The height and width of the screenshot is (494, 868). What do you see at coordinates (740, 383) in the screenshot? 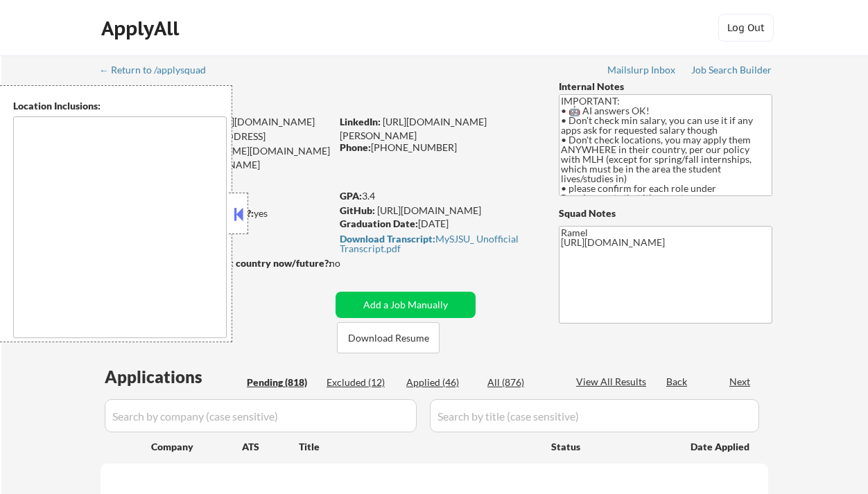
I see `div: Next` at bounding box center [740, 383].